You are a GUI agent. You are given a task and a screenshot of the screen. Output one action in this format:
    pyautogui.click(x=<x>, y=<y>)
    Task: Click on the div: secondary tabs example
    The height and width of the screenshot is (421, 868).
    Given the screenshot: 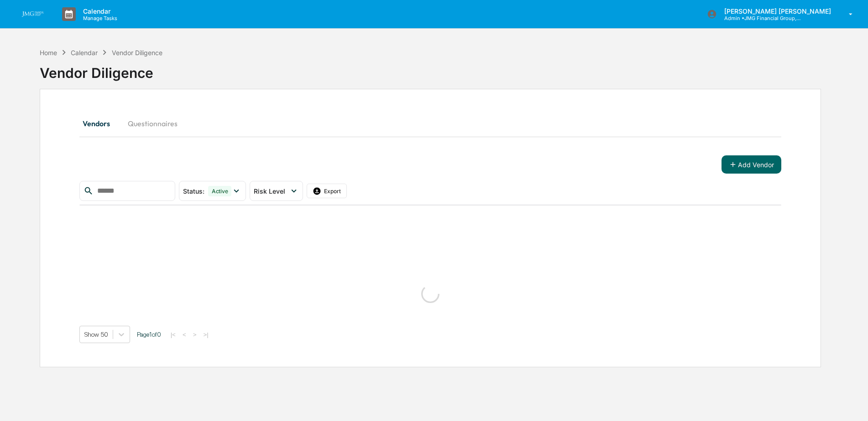 What is the action you would take?
    pyautogui.click(x=431, y=123)
    